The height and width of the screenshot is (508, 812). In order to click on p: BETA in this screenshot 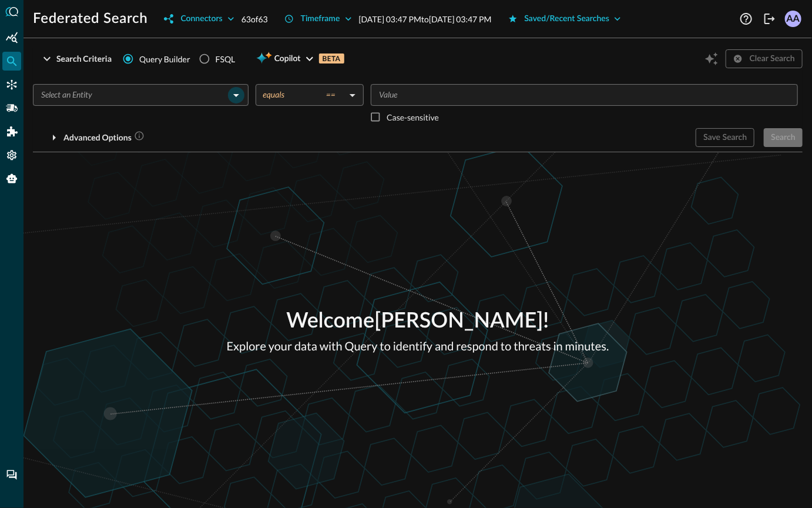, I will do `click(331, 58)`.